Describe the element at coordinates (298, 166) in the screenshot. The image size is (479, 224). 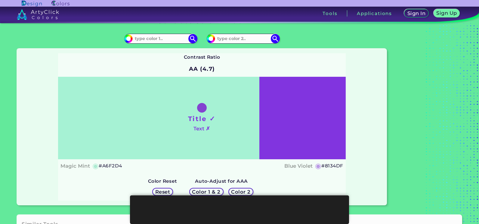
I see `h4: Blue Violet` at that location.